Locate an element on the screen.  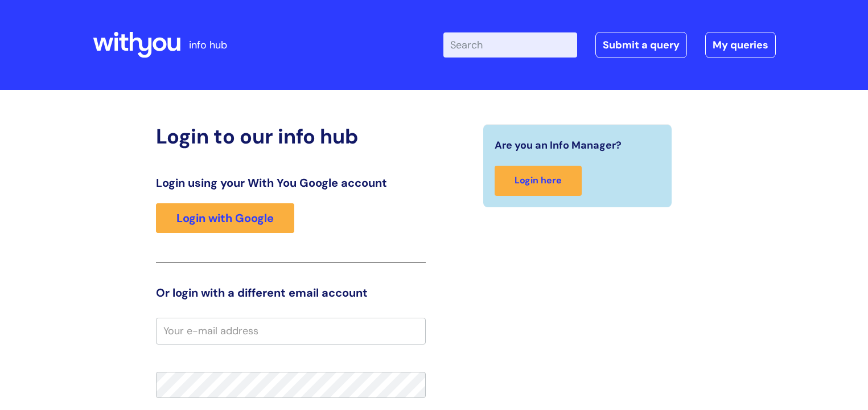
p: info hub is located at coordinates (208, 45).